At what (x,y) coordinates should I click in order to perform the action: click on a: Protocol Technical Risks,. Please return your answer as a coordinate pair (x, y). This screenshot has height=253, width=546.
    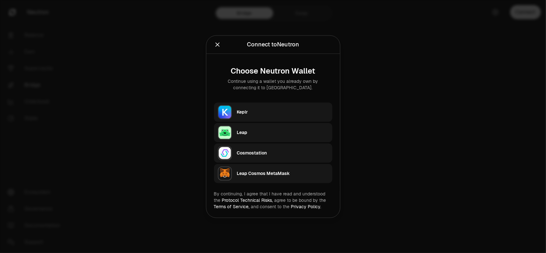
    Looking at the image, I should click on (248, 200).